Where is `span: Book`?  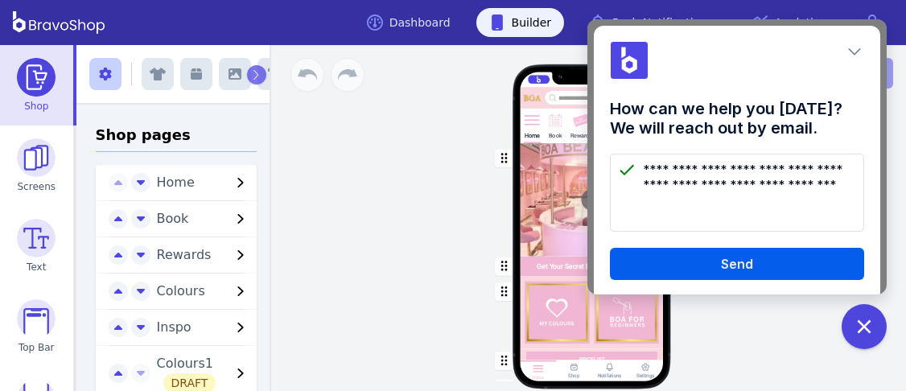 span: Book is located at coordinates (173, 218).